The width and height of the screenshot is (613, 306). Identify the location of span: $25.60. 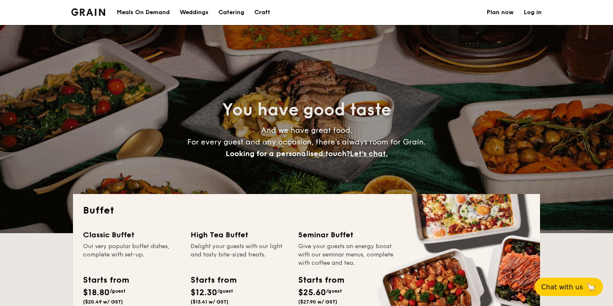
(312, 293).